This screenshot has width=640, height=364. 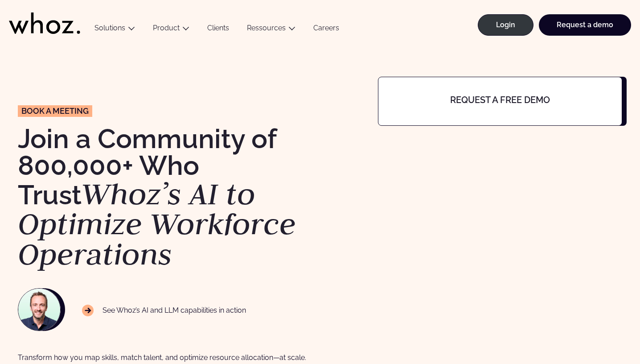 What do you see at coordinates (165, 197) in the screenshot?
I see `h1: Join a Community of 800,000+ Who Trust` at bounding box center [165, 197].